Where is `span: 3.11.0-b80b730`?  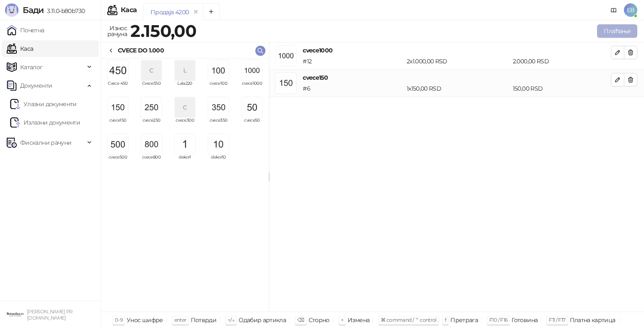 span: 3.11.0-b80b730 is located at coordinates (64, 11).